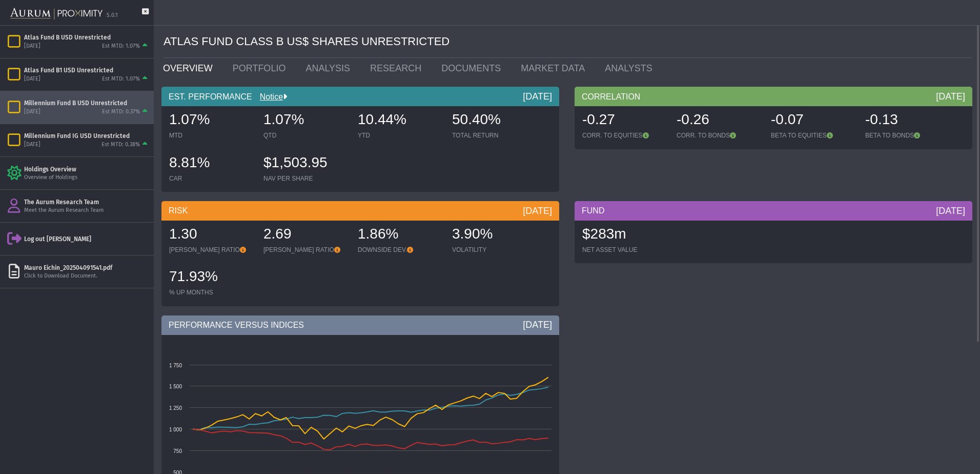 The image size is (980, 474). What do you see at coordinates (718, 135) in the screenshot?
I see `div: CORR. TO BONDS` at bounding box center [718, 135].